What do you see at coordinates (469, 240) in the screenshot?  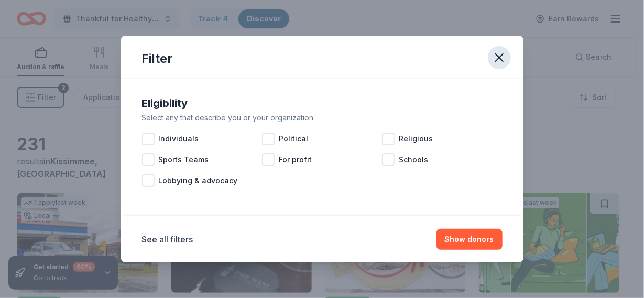 I see `button: Show donors` at bounding box center [469, 240].